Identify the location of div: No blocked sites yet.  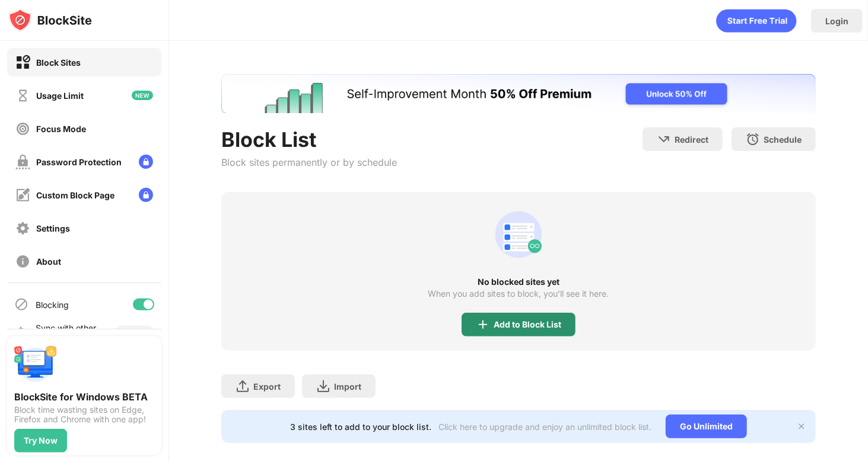
(519, 282).